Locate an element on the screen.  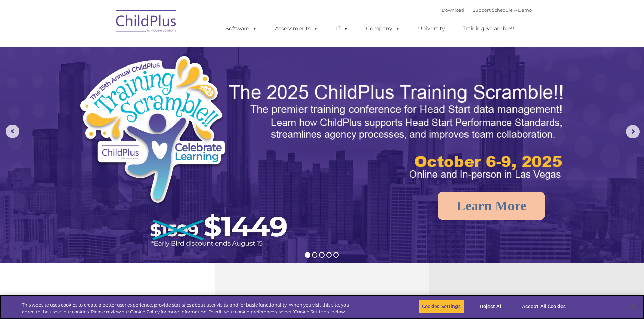
button: Cookies Settings is located at coordinates (441, 307).